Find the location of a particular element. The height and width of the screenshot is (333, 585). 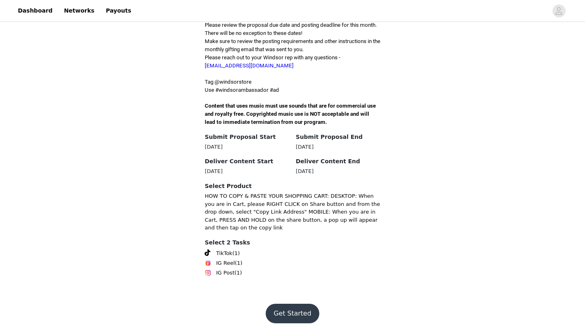

span: IG Reel is located at coordinates (225, 263).